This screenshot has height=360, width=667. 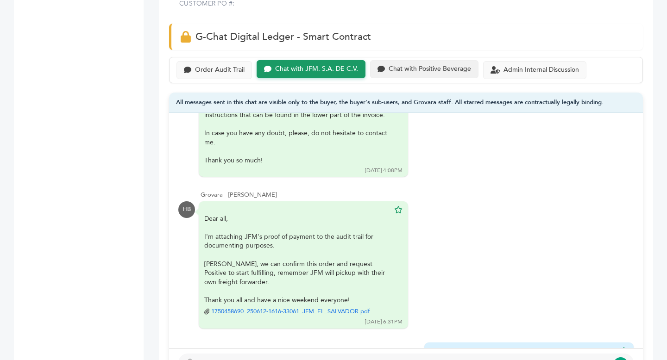 I want to click on div: HB, so click(x=187, y=210).